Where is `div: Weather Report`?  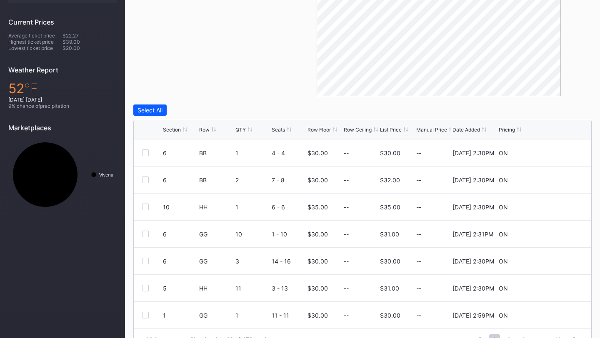 div: Weather Report is located at coordinates (62, 70).